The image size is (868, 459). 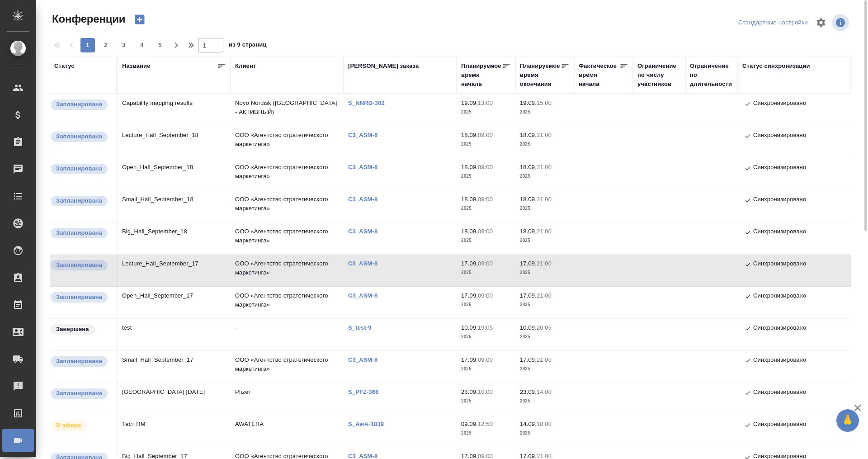 I want to click on span: 5, so click(x=160, y=45).